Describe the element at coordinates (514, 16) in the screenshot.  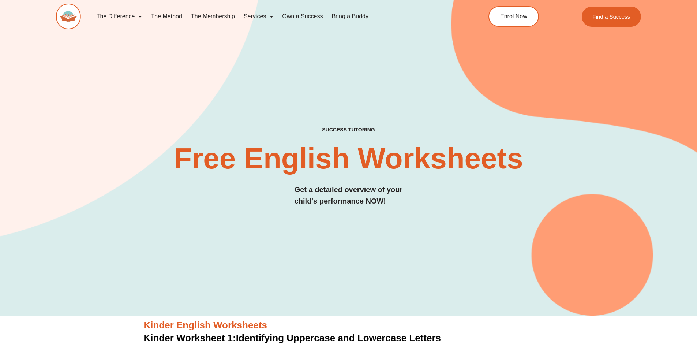
I see `span: Enrol Now` at that location.